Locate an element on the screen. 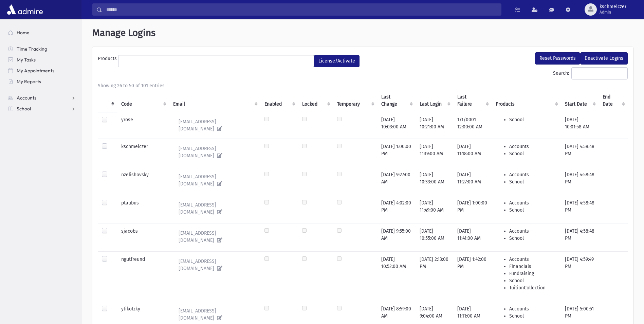 Image resolution: width=644 pixels, height=324 pixels. label: Products is located at coordinates (108, 60).